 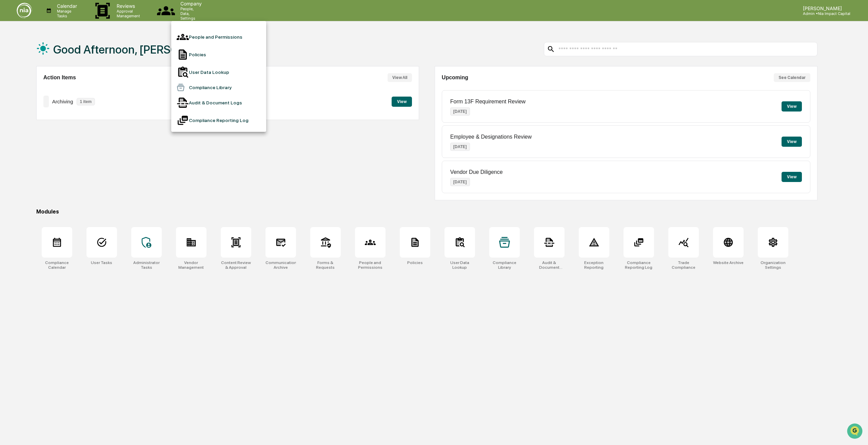 I want to click on p: Company, so click(x=190, y=3).